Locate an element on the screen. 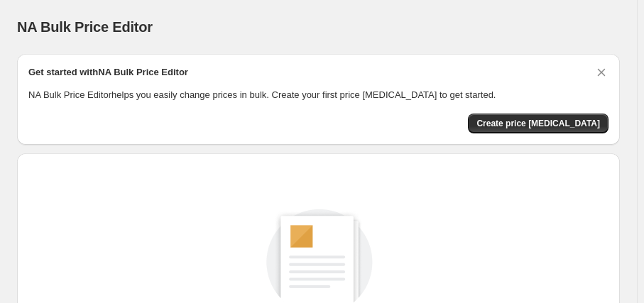 The image size is (644, 303). p: NA Bulk Price Editor helps you easily change prices in bulk. Create your first price [MEDICAL_DAT... is located at coordinates (318, 95).